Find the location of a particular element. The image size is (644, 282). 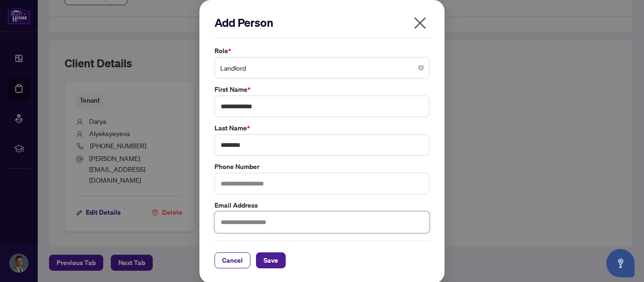

label: Role is located at coordinates (322, 51).